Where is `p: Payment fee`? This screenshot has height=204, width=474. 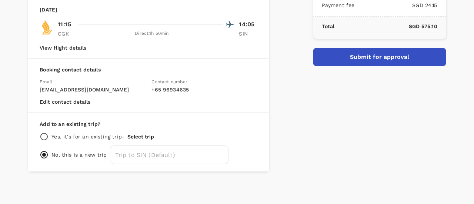
p: Payment fee is located at coordinates (338, 5).